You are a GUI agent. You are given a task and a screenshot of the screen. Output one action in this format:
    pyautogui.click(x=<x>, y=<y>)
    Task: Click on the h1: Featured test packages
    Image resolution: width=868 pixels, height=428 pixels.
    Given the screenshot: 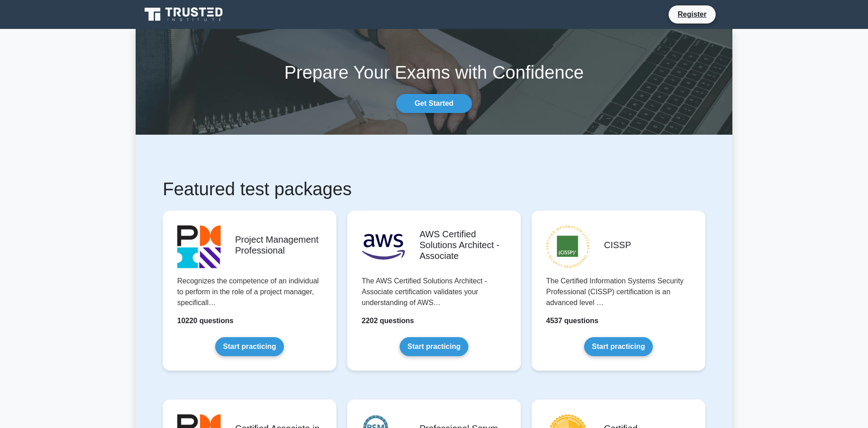 What is the action you would take?
    pyautogui.click(x=434, y=189)
    